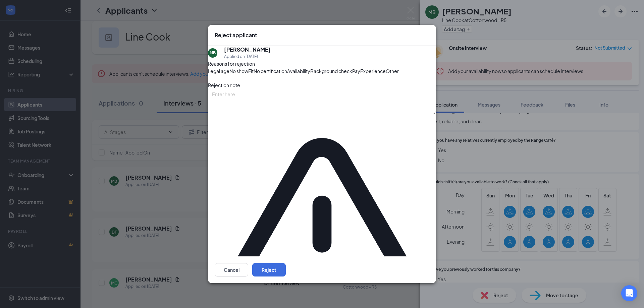 The width and height of the screenshot is (644, 308). I want to click on span: Legal age, so click(219, 71).